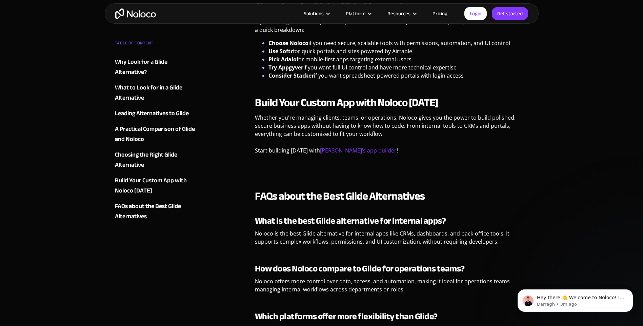 The width and height of the screenshot is (643, 326). Describe the element at coordinates (391, 240) in the screenshot. I see `p: Noloco is the best Glide alternative for internal apps like CRMs, dashboards, and back-office too...` at that location.